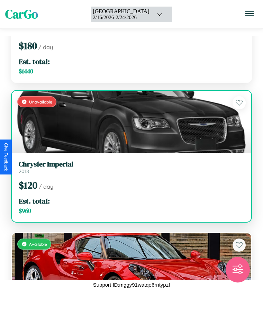 This screenshot has height=314, width=263. What do you see at coordinates (132, 285) in the screenshot?
I see `p: Support ID: mggy91watqe6rntypzf` at bounding box center [132, 285].